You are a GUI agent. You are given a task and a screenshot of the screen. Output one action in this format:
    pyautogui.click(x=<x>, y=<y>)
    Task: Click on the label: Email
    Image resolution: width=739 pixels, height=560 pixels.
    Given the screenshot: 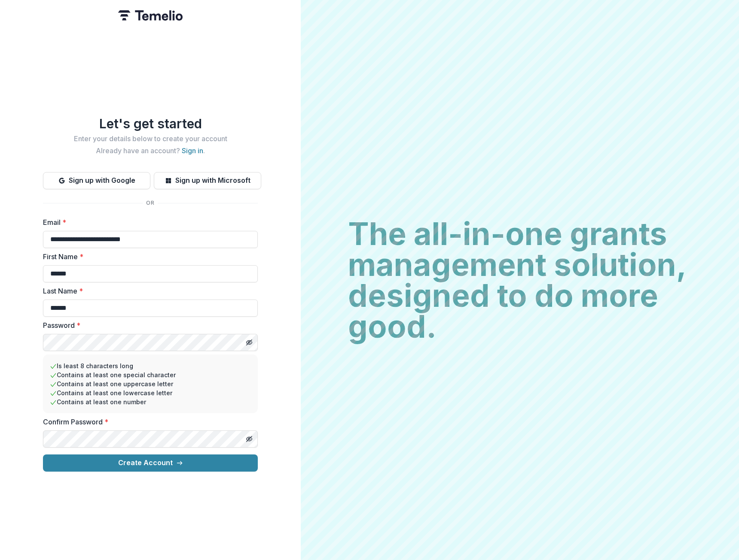 What is the action you would take?
    pyautogui.click(x=148, y=222)
    